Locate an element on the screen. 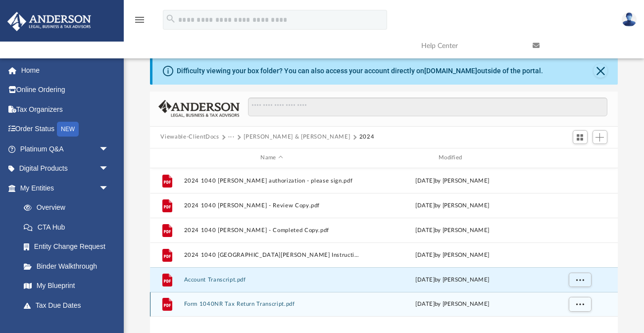  a: Help Center is located at coordinates (469, 46).